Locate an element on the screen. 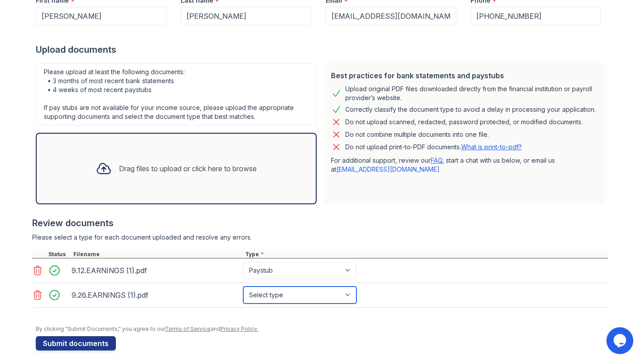 The height and width of the screenshot is (363, 644). p: For additional support, review our , start a chat with us below, or email us at is located at coordinates (464, 165).